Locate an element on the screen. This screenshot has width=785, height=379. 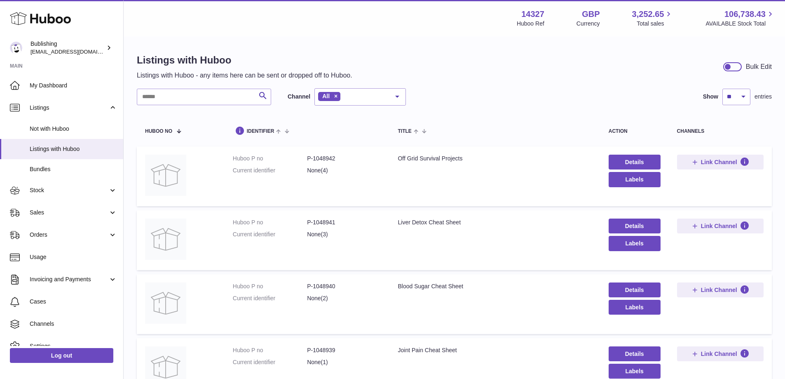
p: Listings with Huboo - any items here can be sent or dropped off to Huboo. is located at coordinates (245, 75).